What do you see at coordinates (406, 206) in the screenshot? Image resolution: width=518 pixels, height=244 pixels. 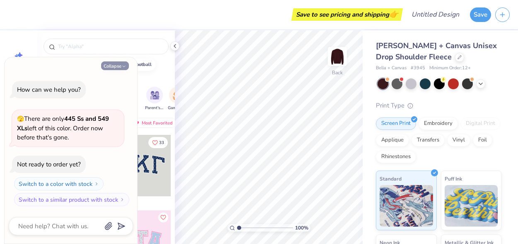 I see `img: Standard` at bounding box center [406, 206].